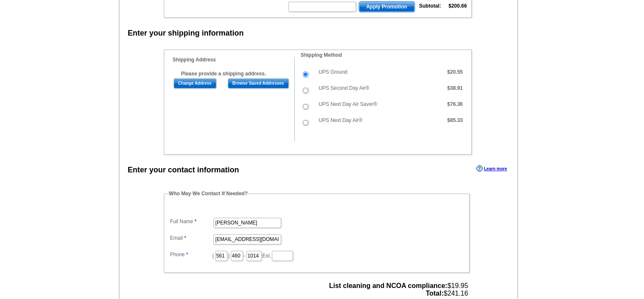  I want to click on a: Learn more, so click(492, 168).